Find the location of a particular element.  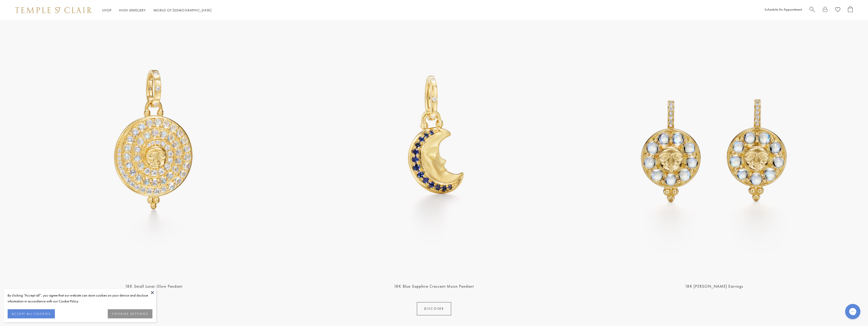

a: View Wishlist is located at coordinates (838, 10).